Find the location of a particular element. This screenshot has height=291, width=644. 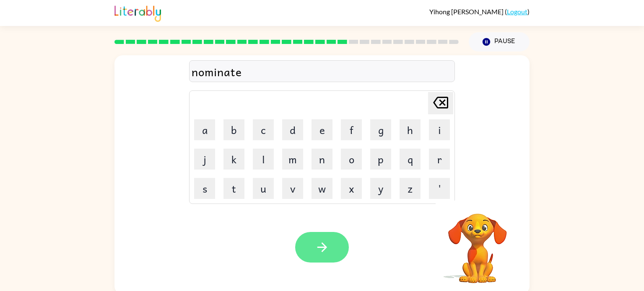

button: g is located at coordinates (380, 130).